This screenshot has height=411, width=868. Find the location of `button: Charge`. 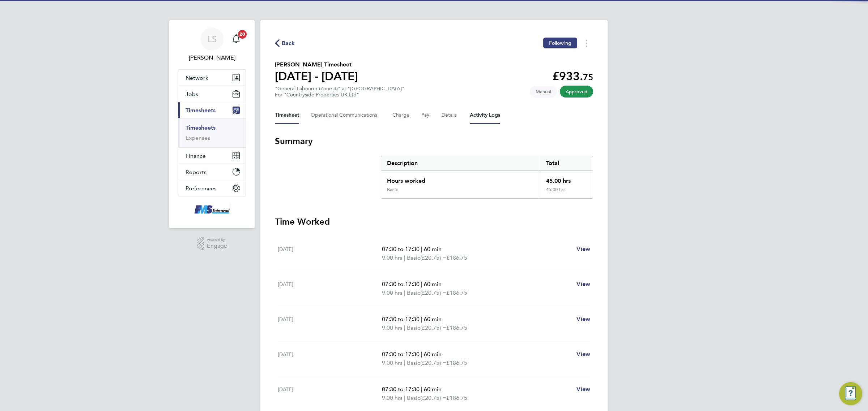

button: Charge is located at coordinates (401, 116).